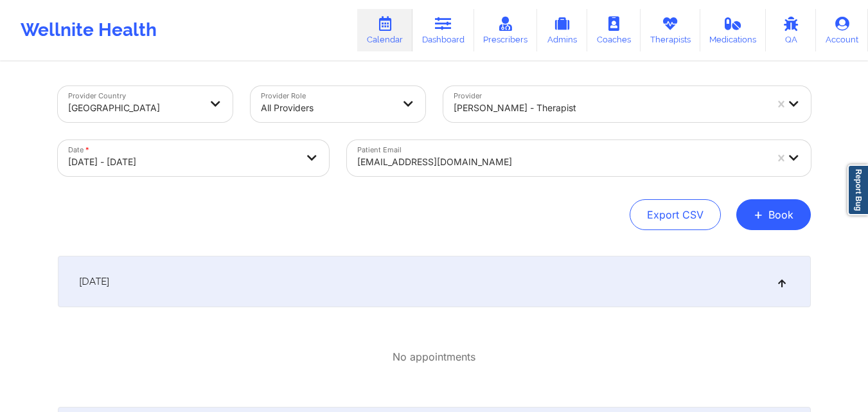 The image size is (868, 412). Describe the element at coordinates (733, 30) in the screenshot. I see `a: Medications` at that location.